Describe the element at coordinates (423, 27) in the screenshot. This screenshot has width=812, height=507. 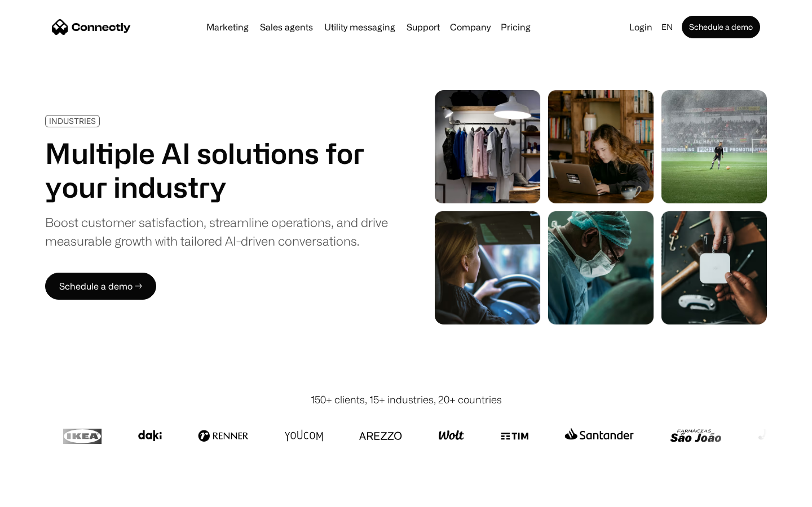
I see `a: Support` at that location.